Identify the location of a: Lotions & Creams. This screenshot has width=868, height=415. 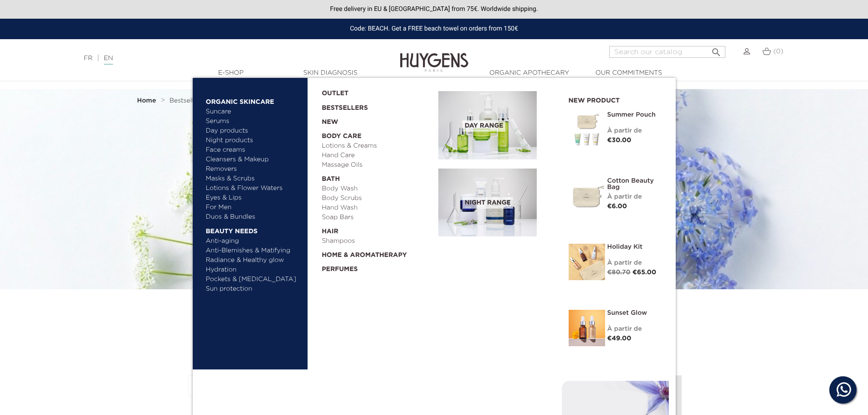
(377, 146).